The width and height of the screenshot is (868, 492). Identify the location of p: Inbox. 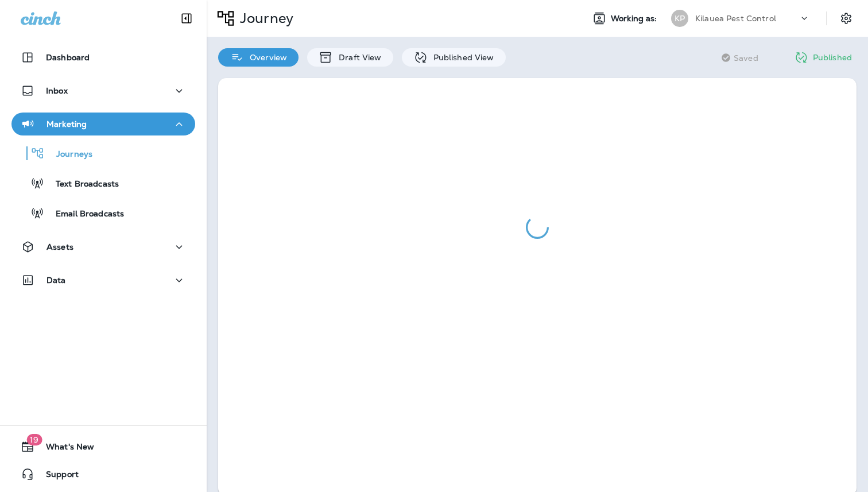
(57, 91).